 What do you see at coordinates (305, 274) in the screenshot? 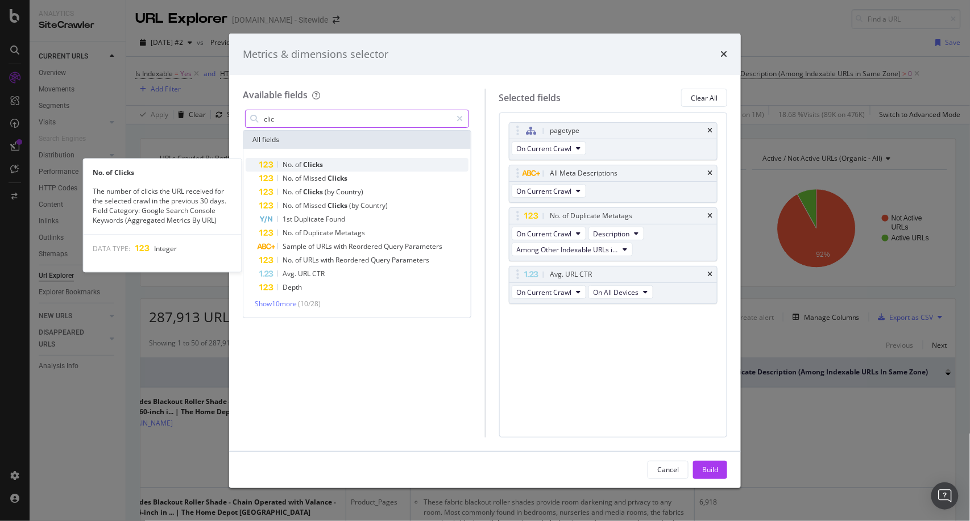
I see `span: URL` at bounding box center [305, 274].